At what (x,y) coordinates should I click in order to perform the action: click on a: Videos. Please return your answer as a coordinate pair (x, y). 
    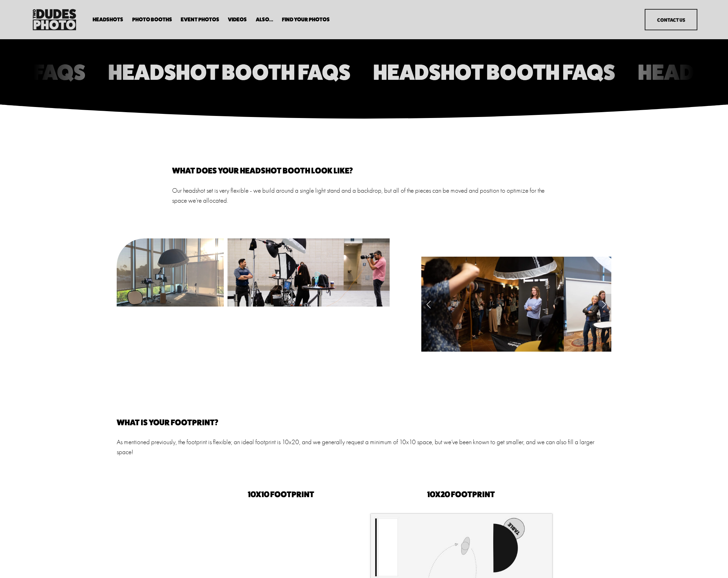
    Looking at the image, I should click on (237, 20).